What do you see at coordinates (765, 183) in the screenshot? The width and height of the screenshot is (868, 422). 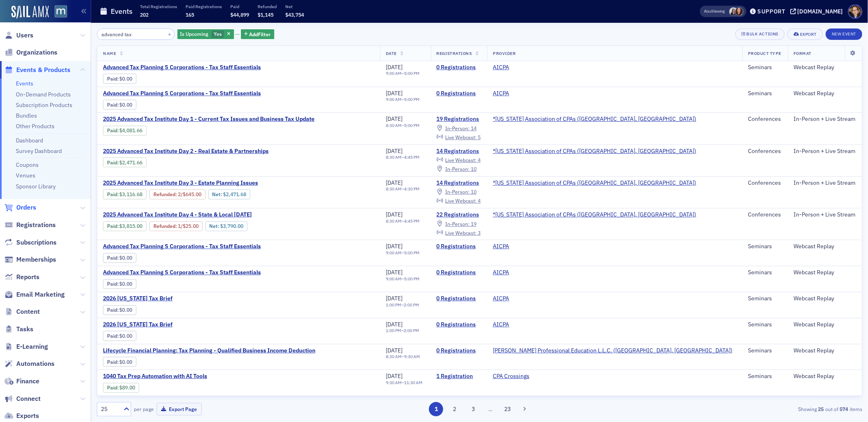 I see `div: Conferences` at bounding box center [765, 183].